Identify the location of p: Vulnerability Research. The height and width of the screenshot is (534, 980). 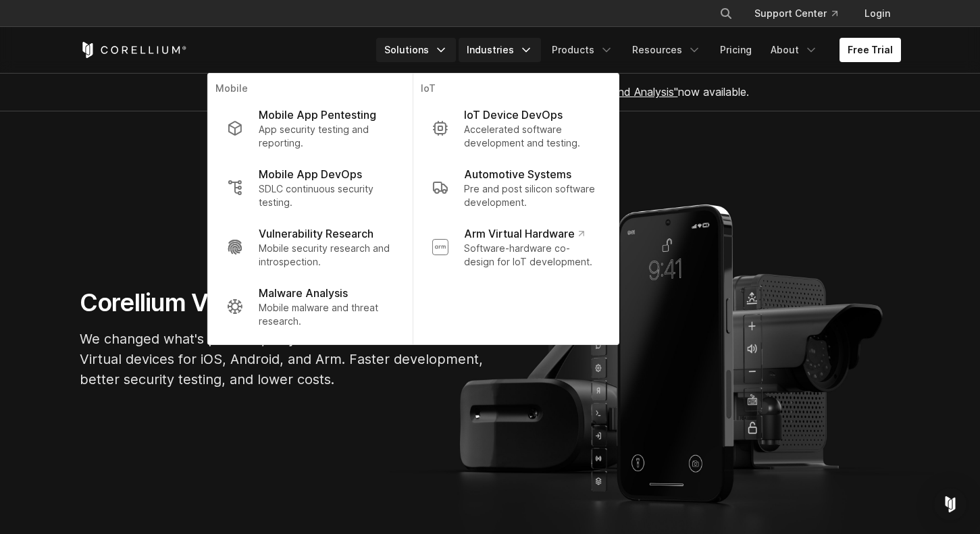
(316, 234).